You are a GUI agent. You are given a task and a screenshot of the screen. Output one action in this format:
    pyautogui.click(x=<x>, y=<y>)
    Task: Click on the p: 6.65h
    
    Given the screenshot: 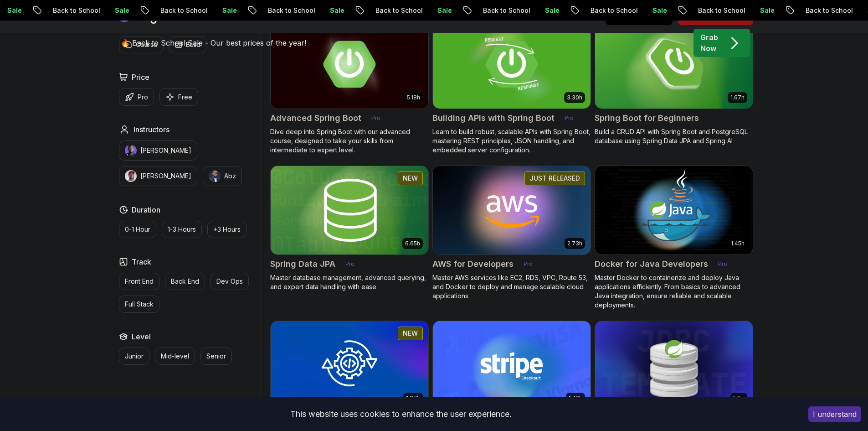 What is the action you would take?
    pyautogui.click(x=413, y=243)
    